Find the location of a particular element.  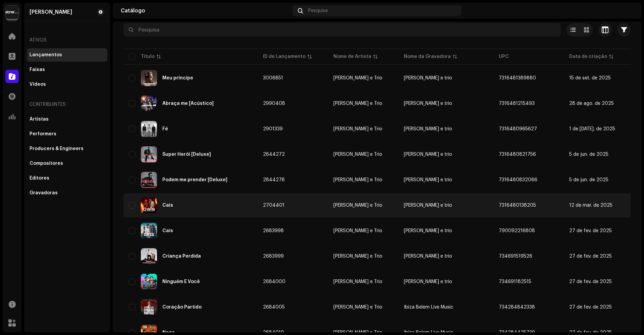

re-a-nav-header: Ativos is located at coordinates (67, 40).